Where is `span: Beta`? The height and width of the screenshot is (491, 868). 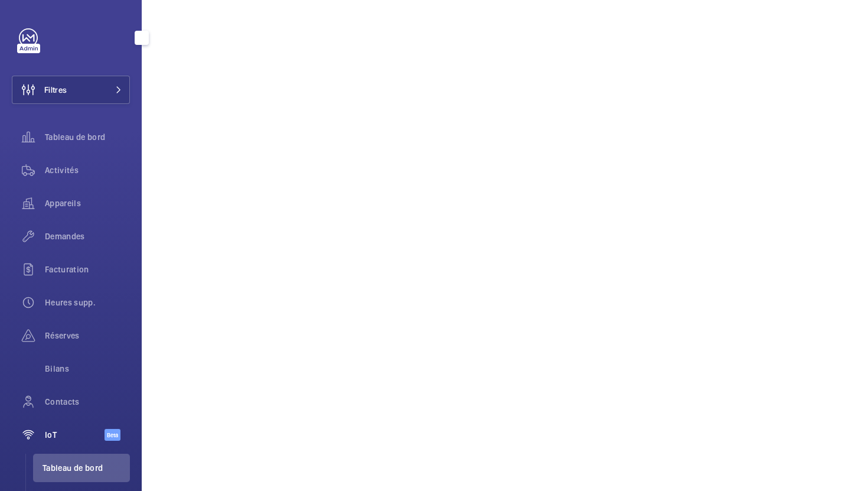
span: Beta is located at coordinates (112, 435).